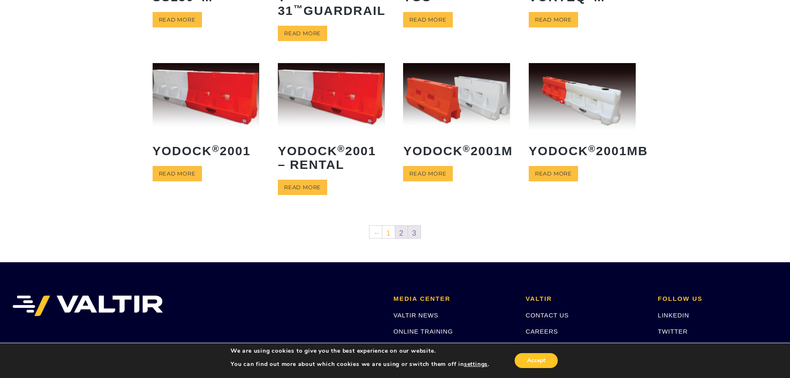  I want to click on a: Read more about “TGS™”, so click(427, 19).